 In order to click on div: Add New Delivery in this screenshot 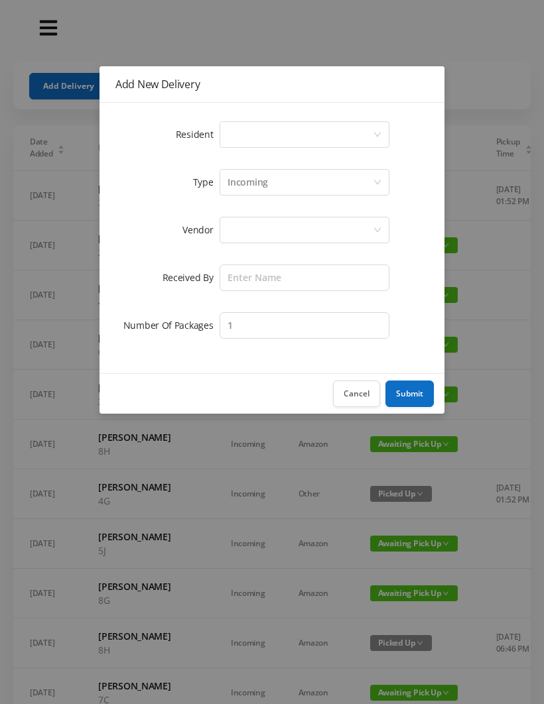, I will do `click(272, 84)`.